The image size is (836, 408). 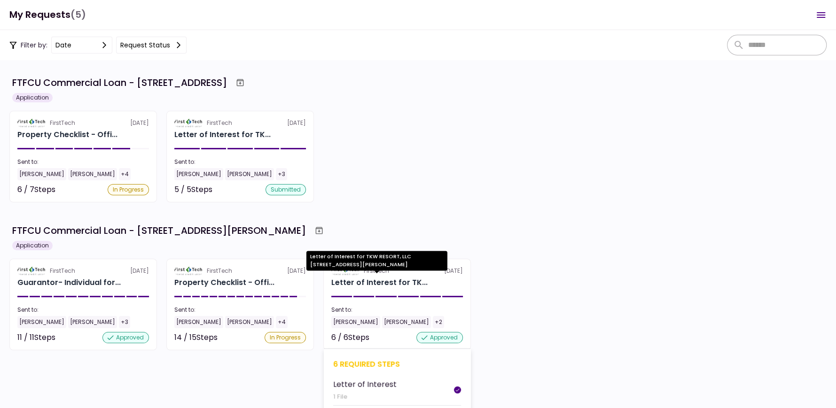 I want to click on div: Letter of Interest for TKW RESORT, LLC 2410 Charleston Highway Cayce, so click(x=222, y=135).